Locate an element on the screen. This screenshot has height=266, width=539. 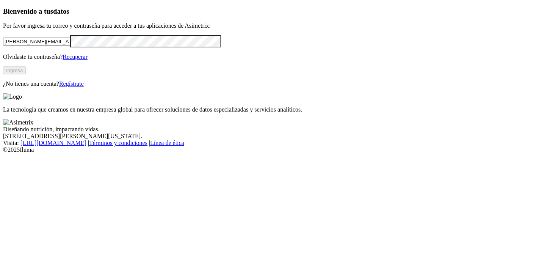
p: Por favor ingresa tu correo y contraseña para acceder a tus aplicaciones de Asimetrix: is located at coordinates (270, 26).